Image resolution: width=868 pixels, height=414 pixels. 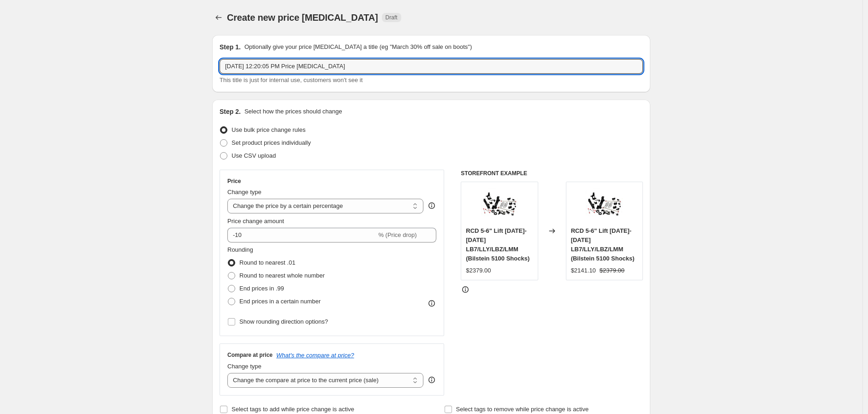 I want to click on input: 30% off holiday sale, so click(x=431, y=66).